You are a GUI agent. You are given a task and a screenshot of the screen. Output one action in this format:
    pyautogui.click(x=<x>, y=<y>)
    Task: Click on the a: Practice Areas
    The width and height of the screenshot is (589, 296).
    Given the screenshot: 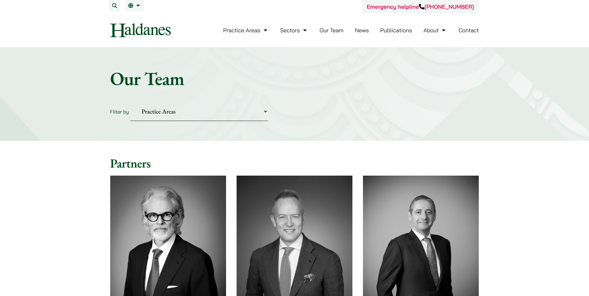 What is the action you would take?
    pyautogui.click(x=246, y=30)
    